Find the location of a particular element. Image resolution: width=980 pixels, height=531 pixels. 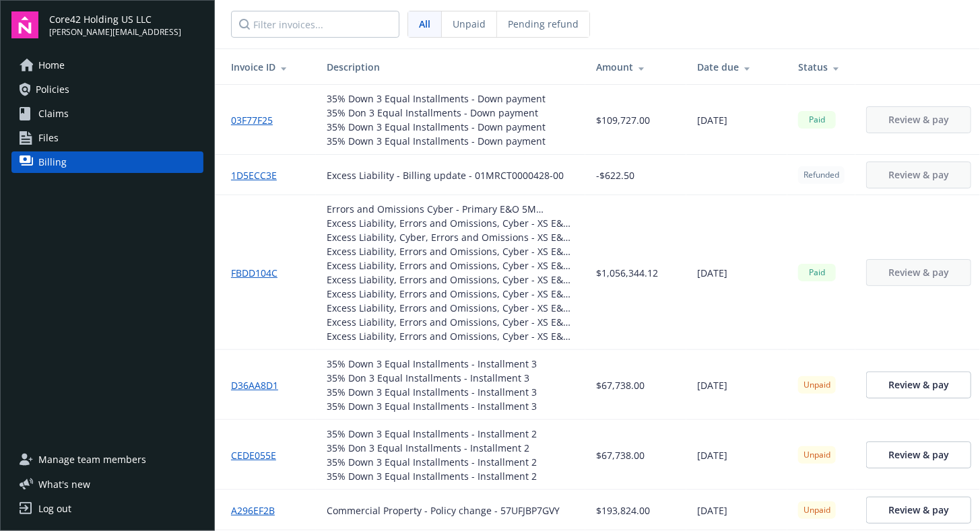

a: 1D5ECC3E is located at coordinates (259, 175).